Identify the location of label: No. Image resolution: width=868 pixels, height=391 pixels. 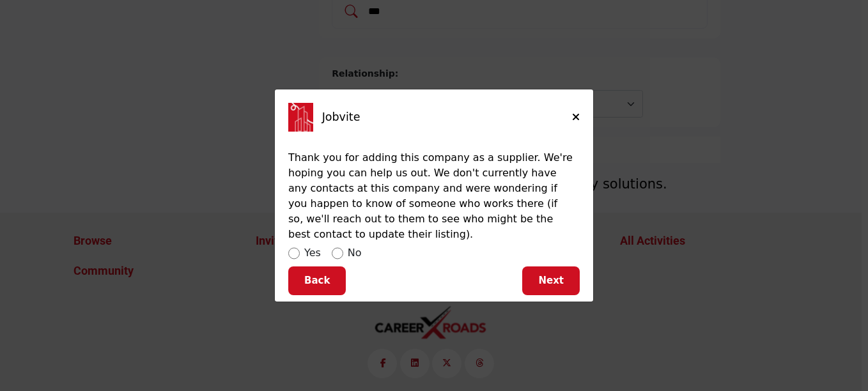
(355, 253).